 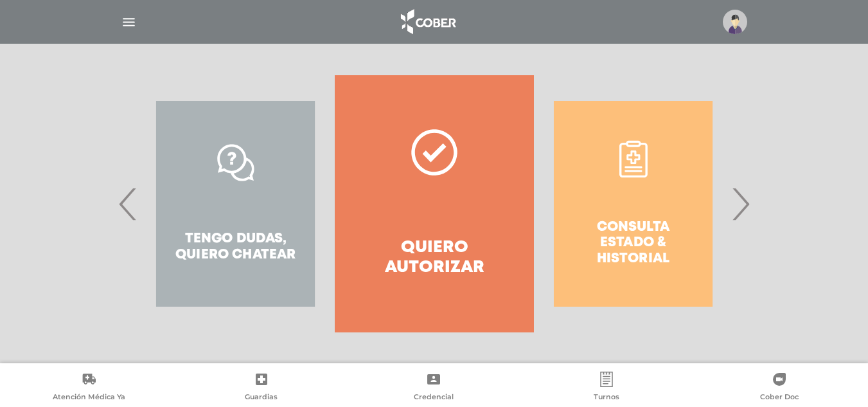 What do you see at coordinates (607, 398) in the screenshot?
I see `span: Turnos` at bounding box center [607, 398].